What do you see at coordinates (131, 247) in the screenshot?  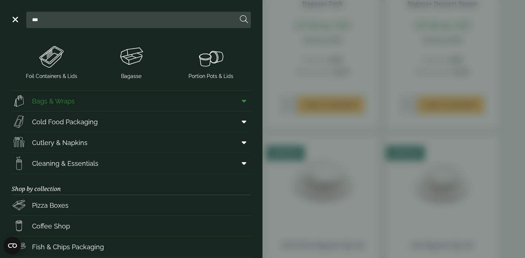 I see `a: Fish & Chips Packaging` at bounding box center [131, 247].